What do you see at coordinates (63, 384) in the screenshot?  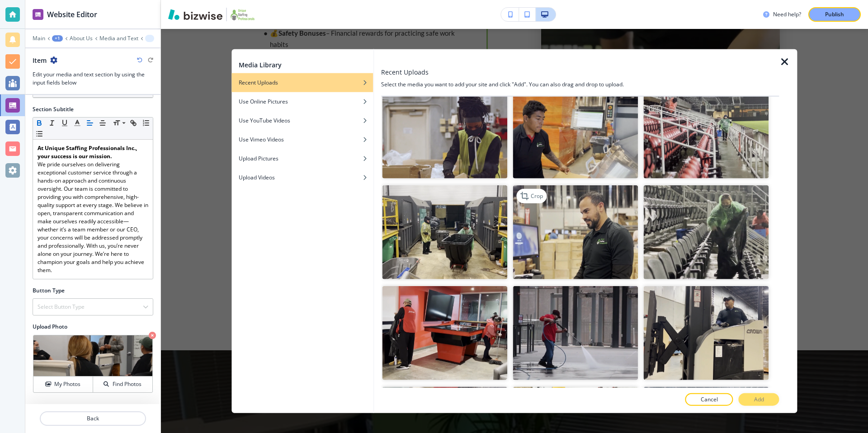 I see `button: My Photos` at bounding box center [63, 384].